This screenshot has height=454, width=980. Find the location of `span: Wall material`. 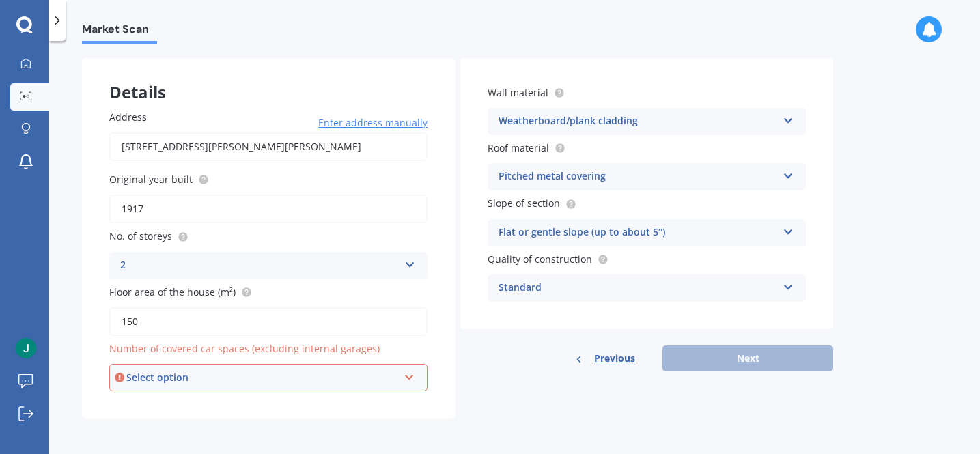

span: Wall material is located at coordinates (517, 92).